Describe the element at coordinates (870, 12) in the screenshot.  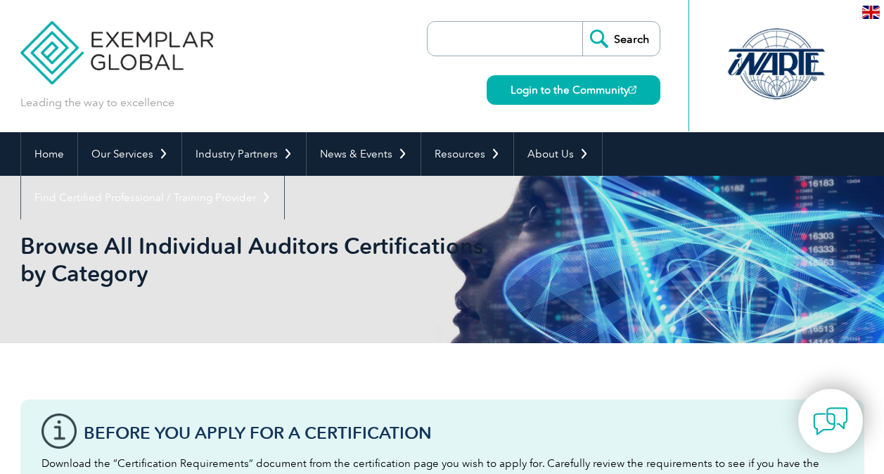
I see `img: en` at that location.